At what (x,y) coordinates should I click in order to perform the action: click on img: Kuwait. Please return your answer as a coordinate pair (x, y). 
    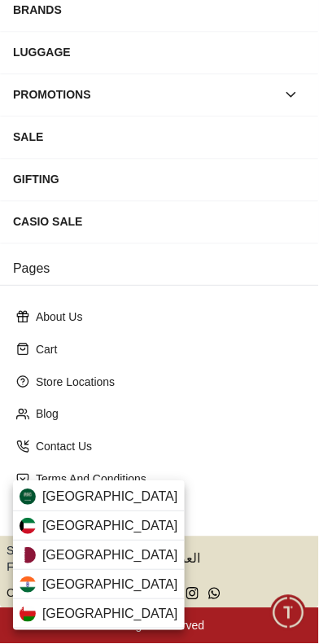
    Looking at the image, I should click on (28, 527).